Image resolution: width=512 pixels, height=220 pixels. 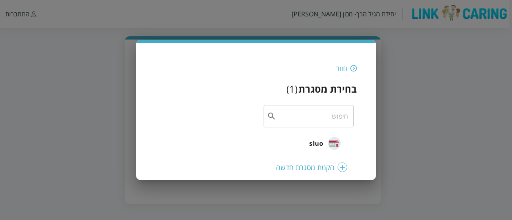 I want to click on img: חזור, so click(x=353, y=68).